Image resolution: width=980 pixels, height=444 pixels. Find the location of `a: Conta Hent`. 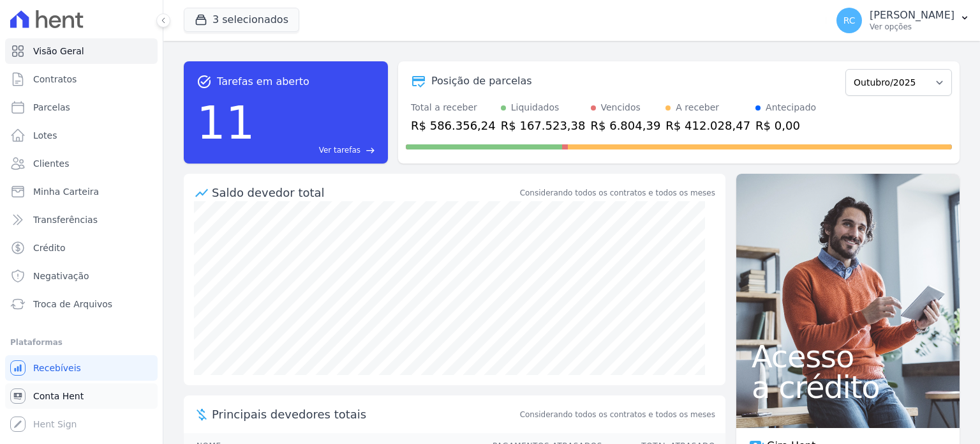

a: Conta Hent is located at coordinates (81, 396).